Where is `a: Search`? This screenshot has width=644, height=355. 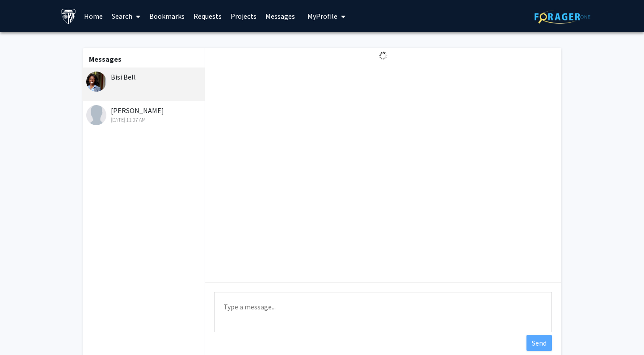
a: Search is located at coordinates (126, 16).